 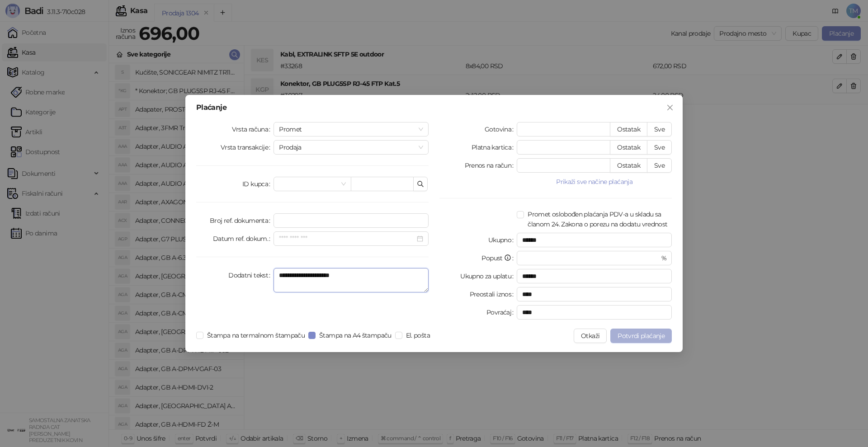 What do you see at coordinates (241, 220) in the screenshot?
I see `label: Broj ref. dokumenta` at bounding box center [241, 220].